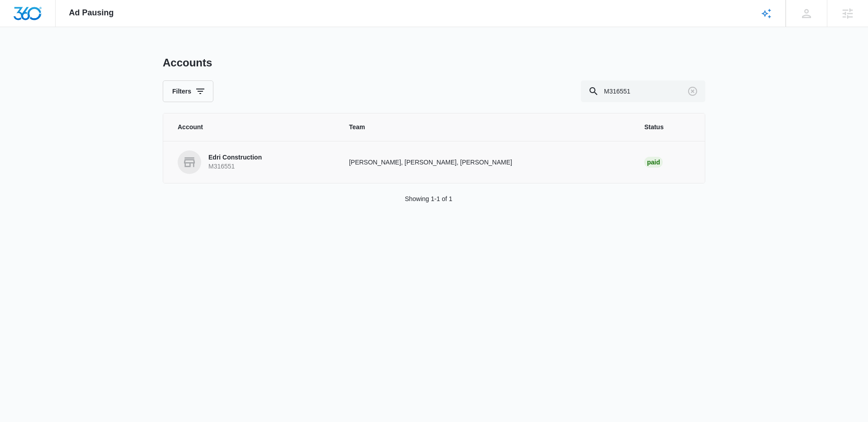 The height and width of the screenshot is (422, 868). Describe the element at coordinates (92, 13) in the screenshot. I see `span: Ad Pausing` at that location.